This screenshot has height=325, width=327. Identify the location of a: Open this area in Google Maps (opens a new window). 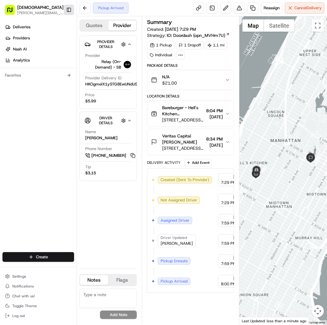
(251, 321).